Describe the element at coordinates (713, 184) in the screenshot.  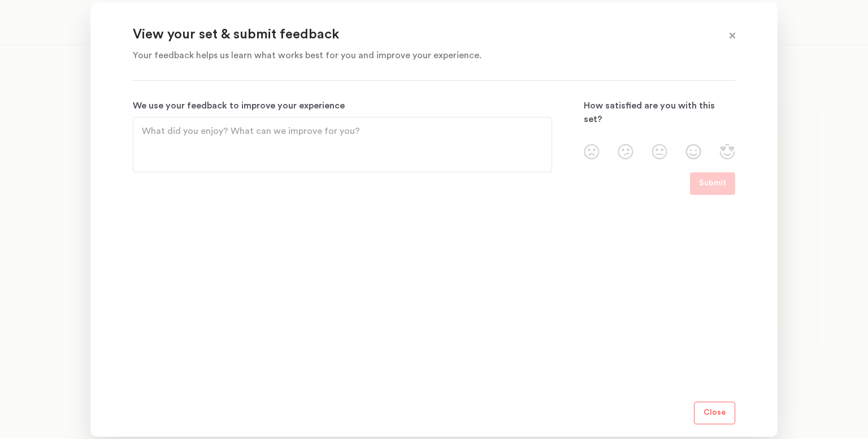
I see `p: Submit` at that location.